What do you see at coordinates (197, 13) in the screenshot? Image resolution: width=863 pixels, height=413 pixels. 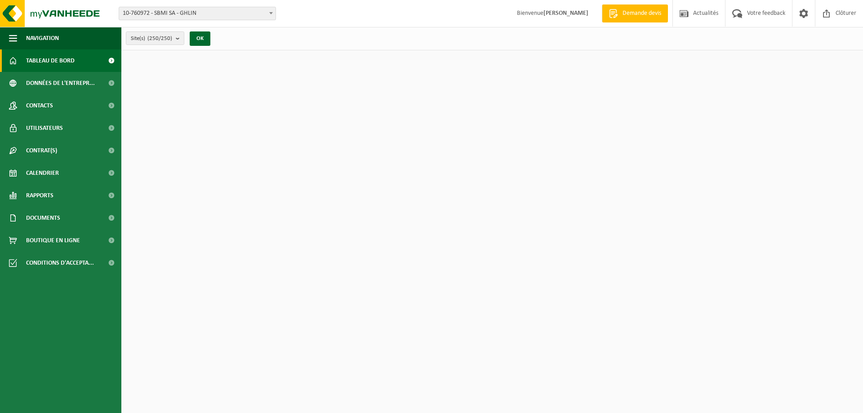 I see `span: 10-760972 - SBMI SA - GHLIN` at bounding box center [197, 13].